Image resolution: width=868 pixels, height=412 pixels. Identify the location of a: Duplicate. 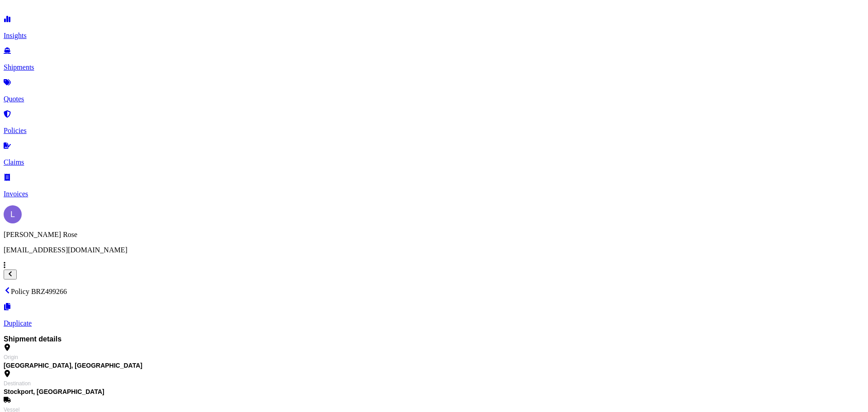
(434, 315).